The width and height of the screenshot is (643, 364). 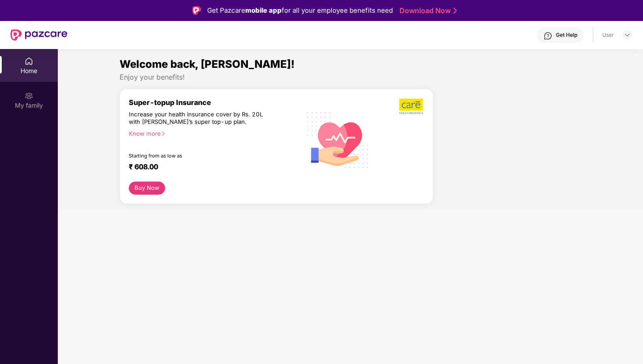 I want to click on img: Logo, so click(x=197, y=10).